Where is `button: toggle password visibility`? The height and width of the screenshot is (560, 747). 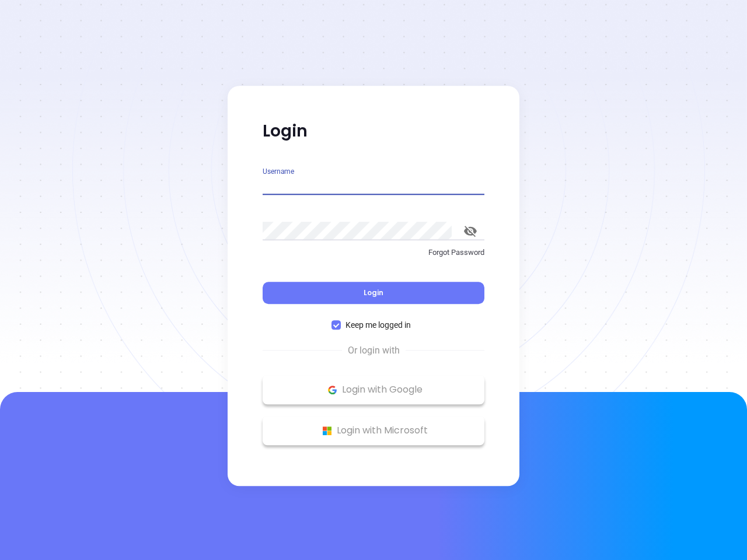 button: toggle password visibility is located at coordinates (471, 231).